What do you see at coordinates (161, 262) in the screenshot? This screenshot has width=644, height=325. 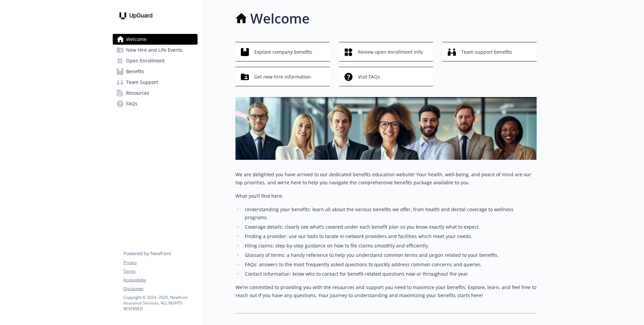 I see `a: Privacy` at bounding box center [161, 262].